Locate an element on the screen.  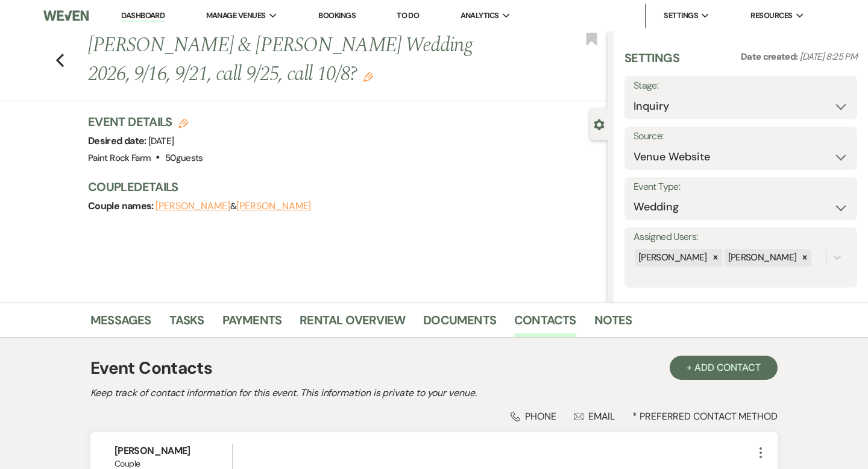
a: Messages is located at coordinates (120, 324).